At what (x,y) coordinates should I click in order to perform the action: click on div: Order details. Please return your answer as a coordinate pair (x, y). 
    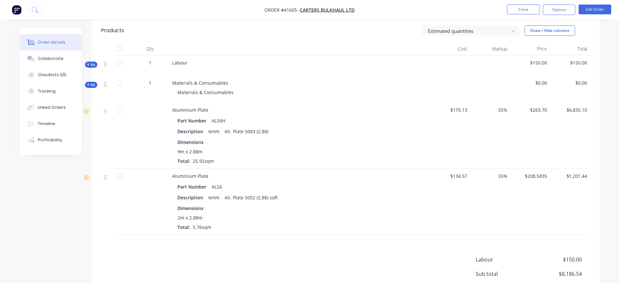
    Looking at the image, I should click on (51, 42).